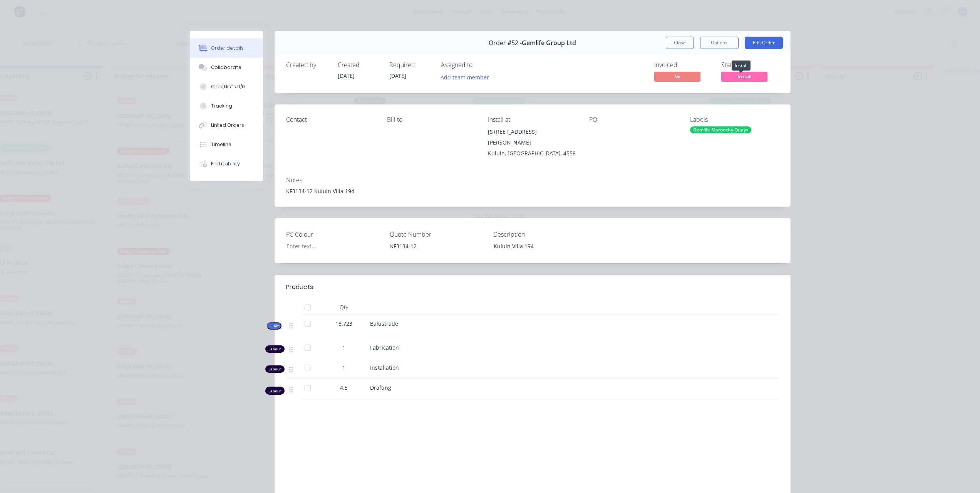 This screenshot has height=493, width=980. I want to click on button: Tracking, so click(227, 106).